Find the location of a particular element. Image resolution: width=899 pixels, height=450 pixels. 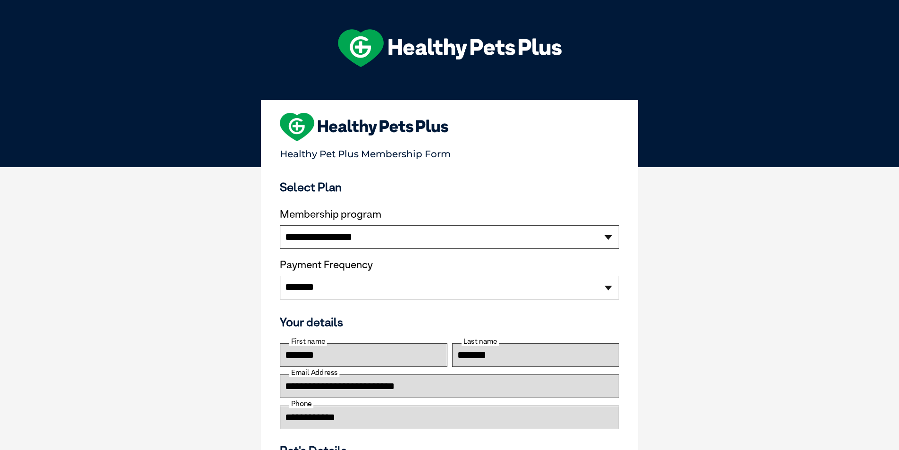

label: Phone is located at coordinates (301, 404).